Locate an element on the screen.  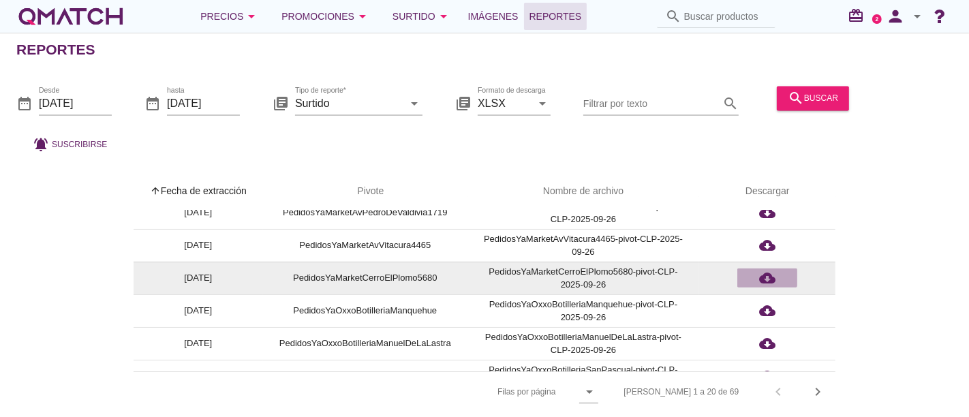
td: PedidosYaMarketAvVitacura4465-pivot-CLP-2025-09-26 is located at coordinates (583, 245).